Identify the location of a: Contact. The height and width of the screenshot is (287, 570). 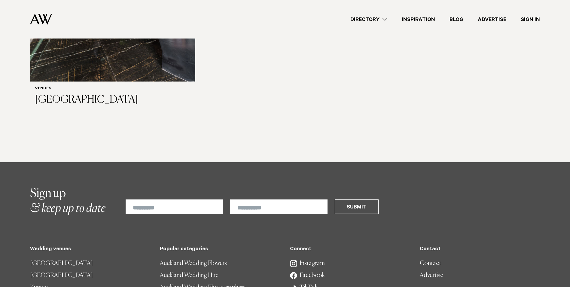
(480, 263).